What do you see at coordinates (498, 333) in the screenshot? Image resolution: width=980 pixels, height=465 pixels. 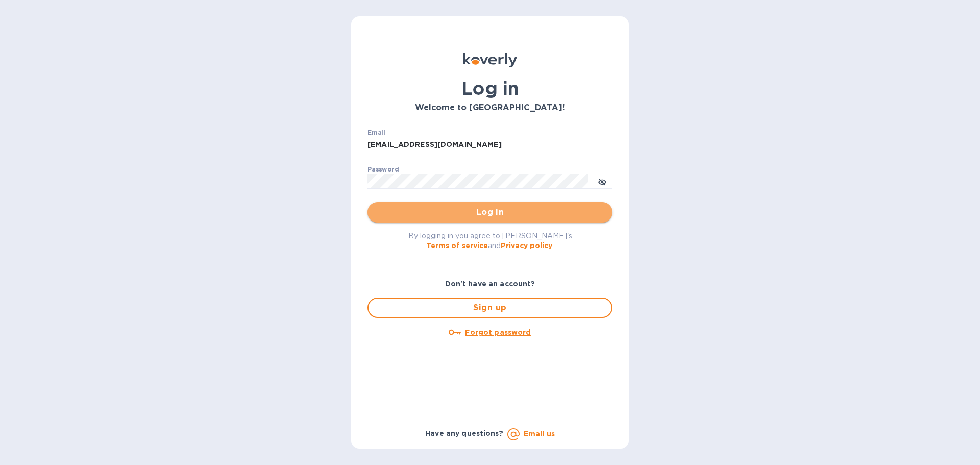 I see `u: Forgot password` at bounding box center [498, 333].